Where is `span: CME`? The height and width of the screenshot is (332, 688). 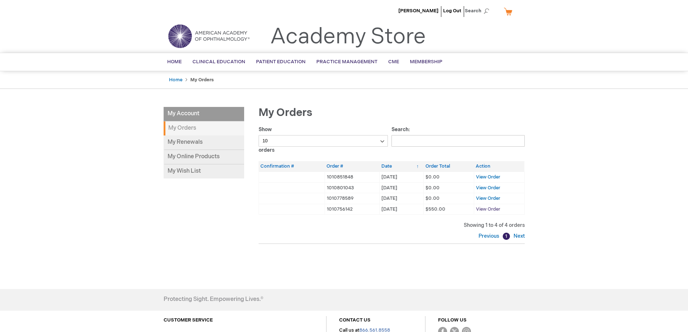 span: CME is located at coordinates (394, 62).